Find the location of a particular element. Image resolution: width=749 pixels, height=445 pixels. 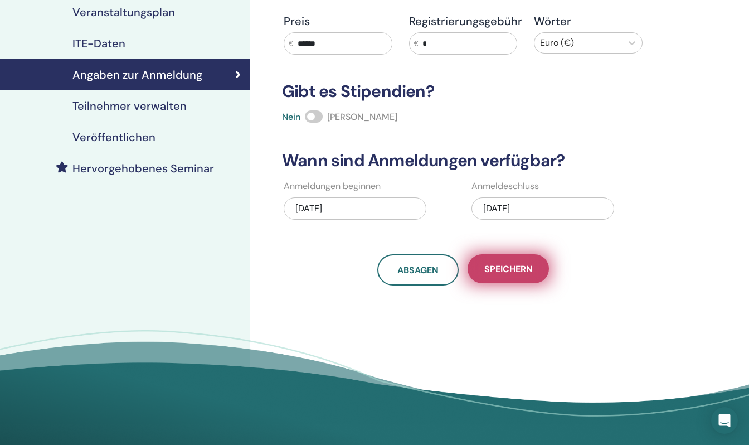

font: Veranstaltungsplan is located at coordinates (124, 12).